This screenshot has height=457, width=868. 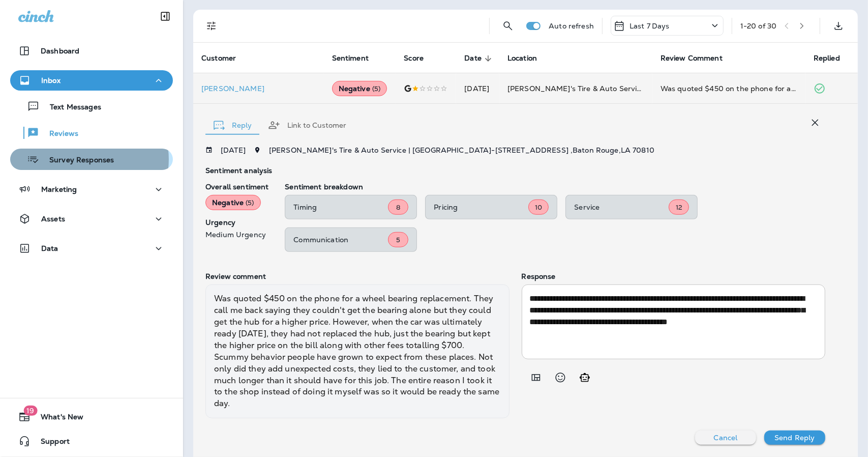 I want to click on span: 5, so click(x=398, y=240).